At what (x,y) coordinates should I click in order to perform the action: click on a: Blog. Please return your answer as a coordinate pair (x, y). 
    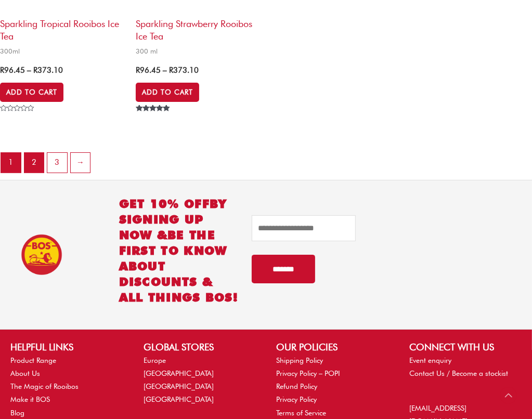
    Looking at the image, I should click on (17, 413).